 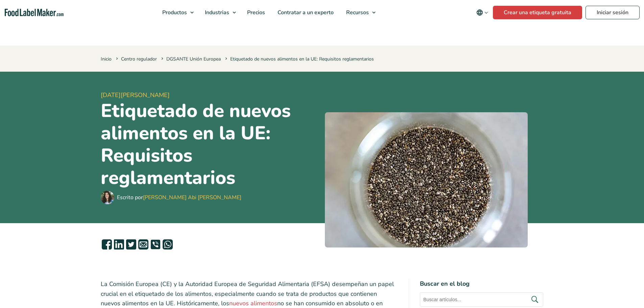 I want to click on div: Escrito por, so click(x=179, y=197).